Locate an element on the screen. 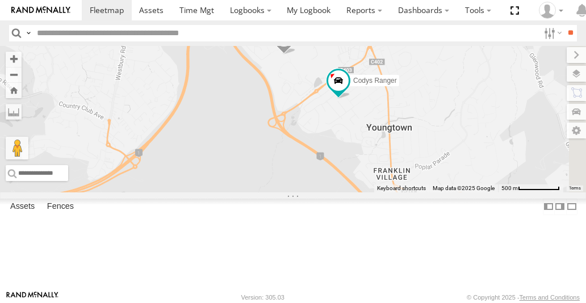  button: Map Scale: 500 m per 70 pixels is located at coordinates (530, 188).